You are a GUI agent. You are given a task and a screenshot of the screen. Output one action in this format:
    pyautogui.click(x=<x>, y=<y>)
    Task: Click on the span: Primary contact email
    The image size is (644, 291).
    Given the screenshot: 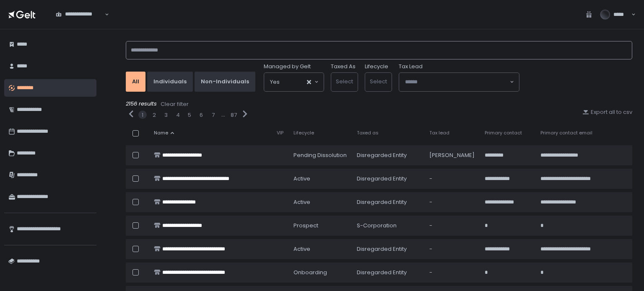 What is the action you would take?
    pyautogui.click(x=567, y=133)
    